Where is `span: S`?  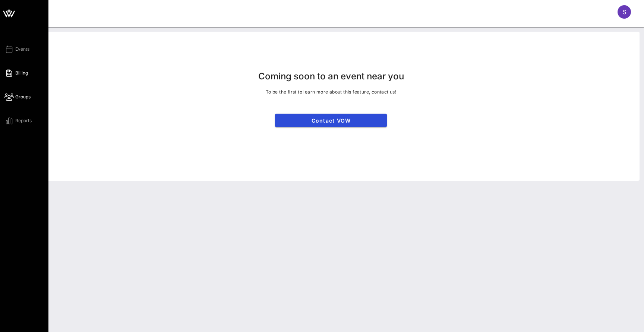
span: S is located at coordinates (625, 12).